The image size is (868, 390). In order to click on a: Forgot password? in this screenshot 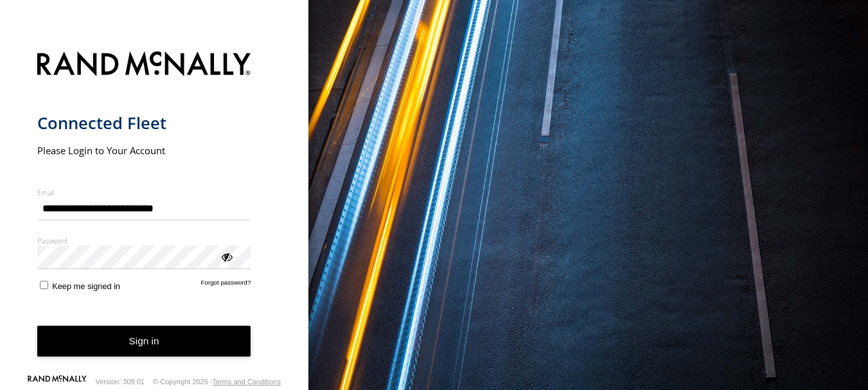, I will do `click(226, 285)`.